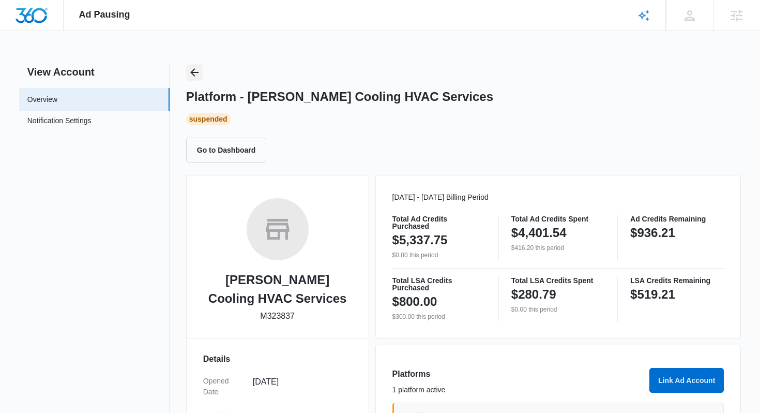  Describe the element at coordinates (558, 248) in the screenshot. I see `p: $416.20 this period` at that location.